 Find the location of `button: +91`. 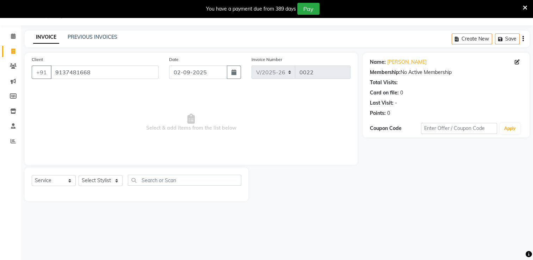

button: +91 is located at coordinates (42, 72).